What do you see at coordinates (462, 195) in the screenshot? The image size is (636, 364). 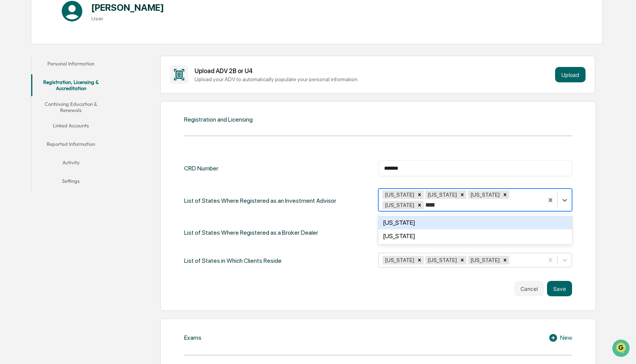 I see `div: Remove California` at bounding box center [462, 195].